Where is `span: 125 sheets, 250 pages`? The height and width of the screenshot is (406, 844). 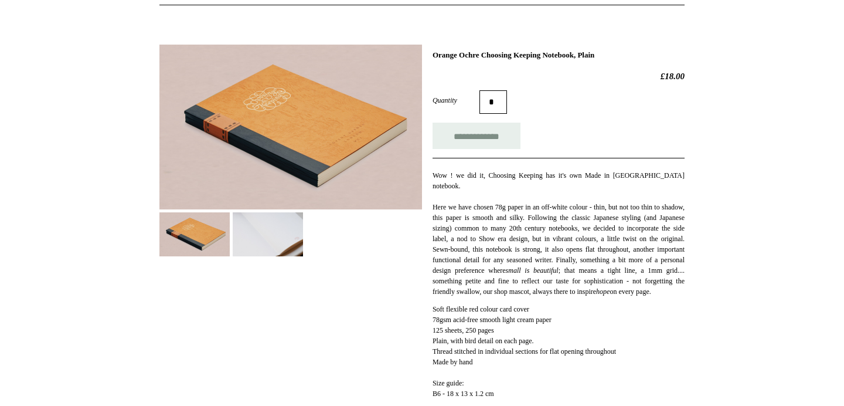 span: 125 sheets, 250 pages is located at coordinates (463, 330).